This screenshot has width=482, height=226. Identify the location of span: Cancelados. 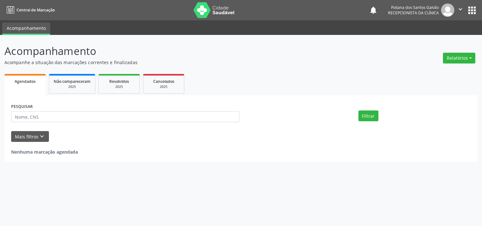
(163, 81).